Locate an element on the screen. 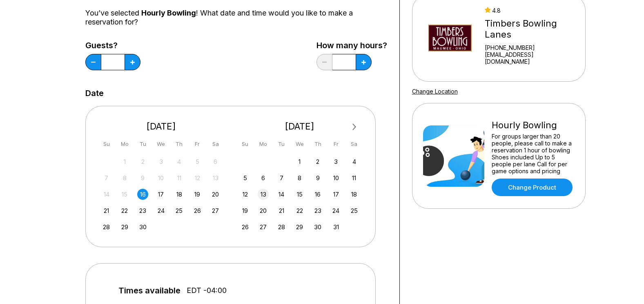 This screenshot has width=644, height=304. div: Choose Friday, September 26th, 2025 is located at coordinates (197, 211).